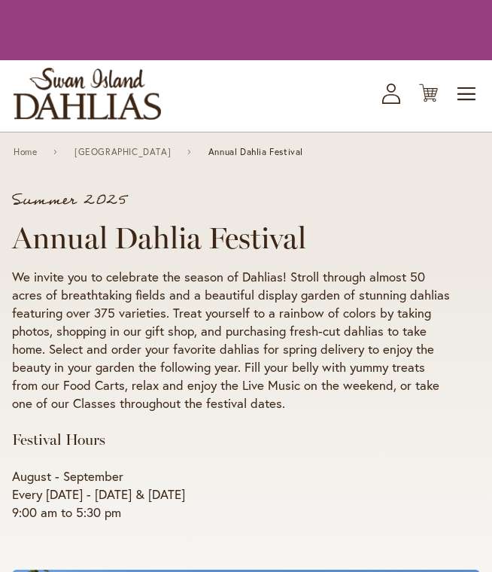  What do you see at coordinates (231, 340) in the screenshot?
I see `p: We invite you to celebrate the season of Dahlias! Stroll through almost 50 acres of breathtaking ...` at bounding box center [231, 340].